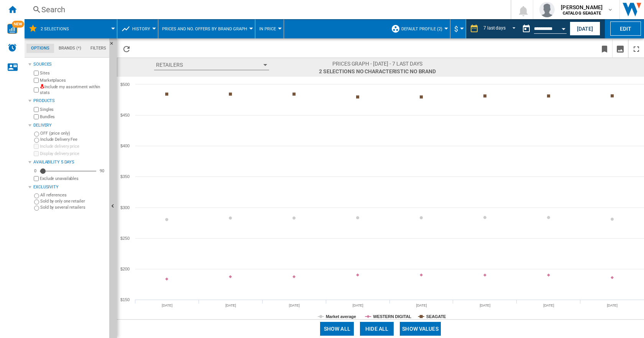 Image resolution: width=644 pixels, height=338 pixels. Describe the element at coordinates (36, 146) in the screenshot. I see `input: Include delivery price` at that location.